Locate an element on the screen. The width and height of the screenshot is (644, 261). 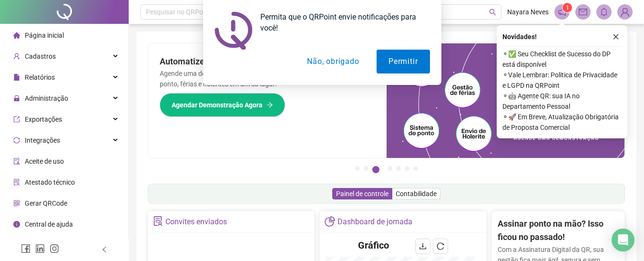
div: Convites enviados is located at coordinates (196, 222).